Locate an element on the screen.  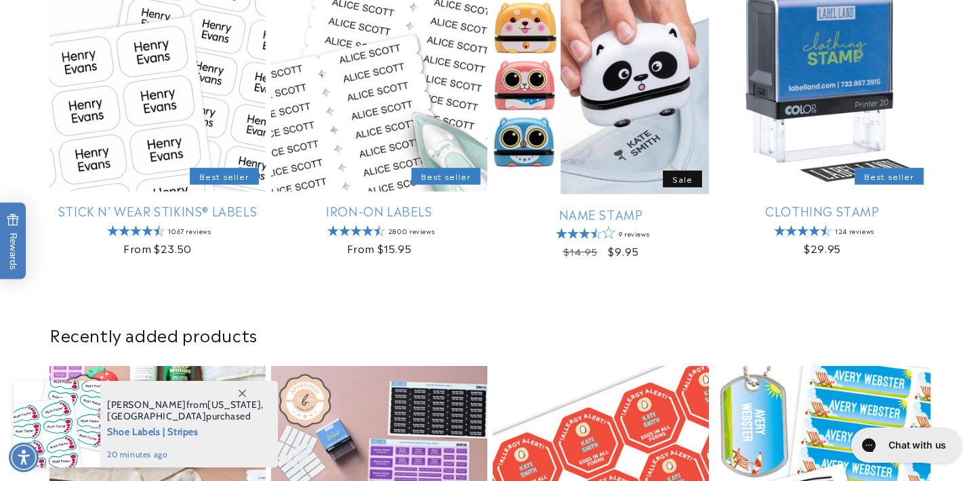
a: Clothing Stamp is located at coordinates (822, 210).